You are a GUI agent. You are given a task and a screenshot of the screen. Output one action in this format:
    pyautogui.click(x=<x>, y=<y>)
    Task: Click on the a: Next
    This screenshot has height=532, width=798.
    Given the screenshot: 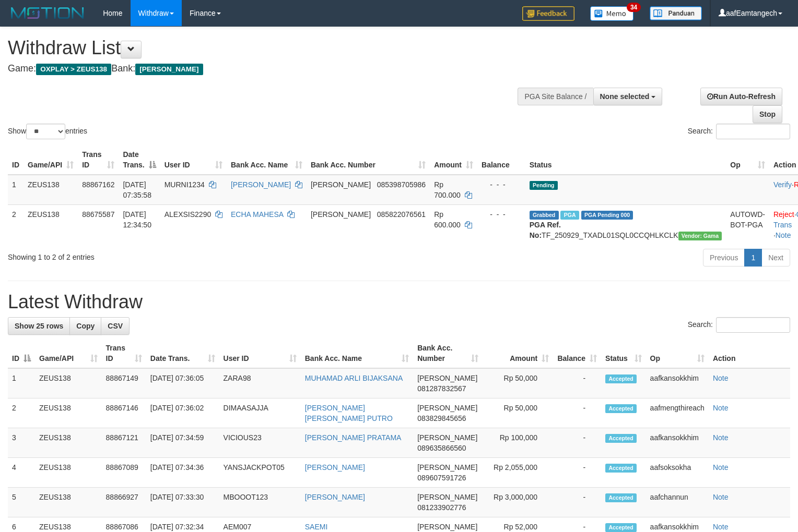 What is the action you would take?
    pyautogui.click(x=775, y=258)
    